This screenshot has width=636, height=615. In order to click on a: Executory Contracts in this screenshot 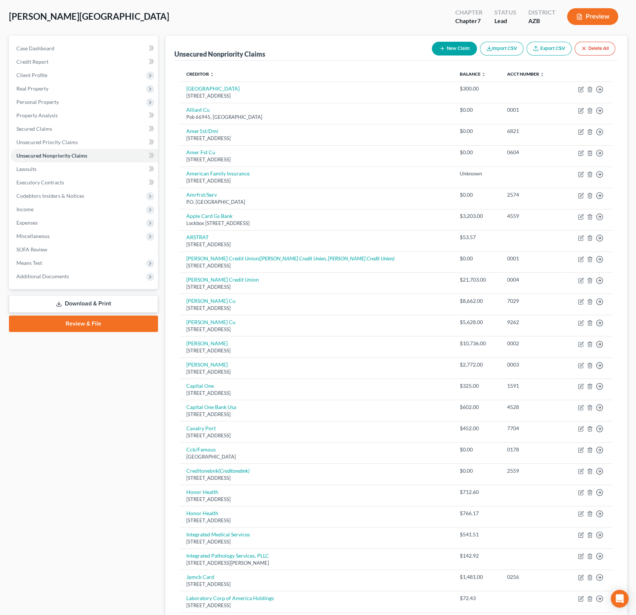, I will do `click(84, 183)`.